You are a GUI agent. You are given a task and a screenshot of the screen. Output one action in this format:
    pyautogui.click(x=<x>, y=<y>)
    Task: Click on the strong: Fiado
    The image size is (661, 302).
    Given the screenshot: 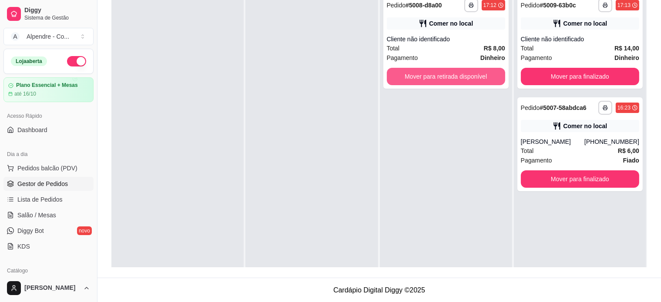 What is the action you would take?
    pyautogui.click(x=631, y=161)
    